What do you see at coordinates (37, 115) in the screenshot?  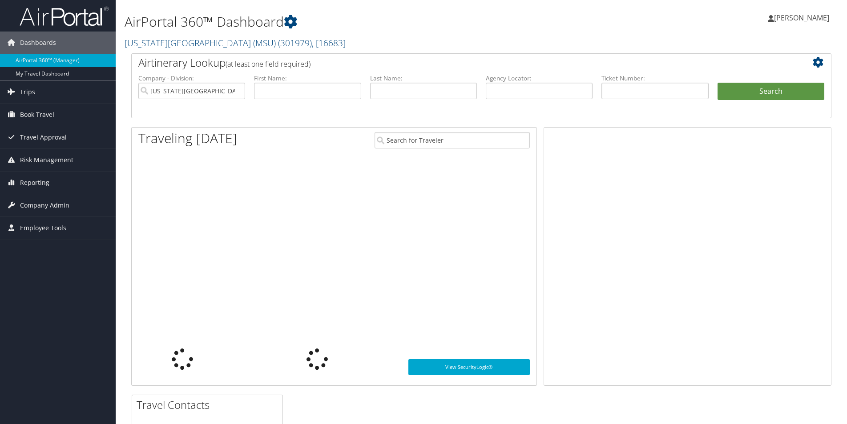 I see `span: Book Travel` at bounding box center [37, 115].